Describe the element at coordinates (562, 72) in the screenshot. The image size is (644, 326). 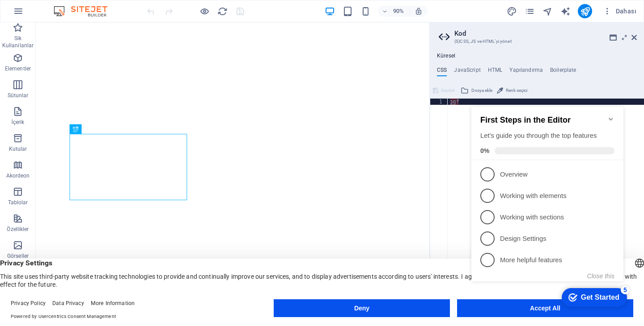
I see `h4: Boilerplate` at that location.